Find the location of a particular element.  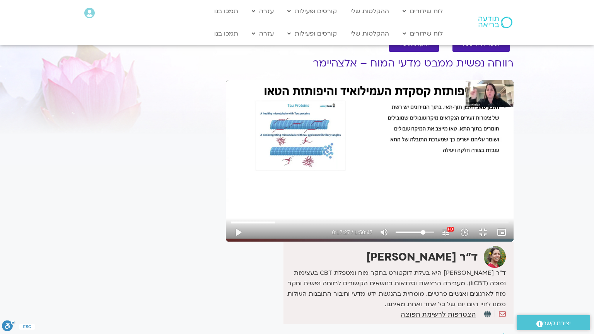

a: יצירת קשר is located at coordinates (554, 323).